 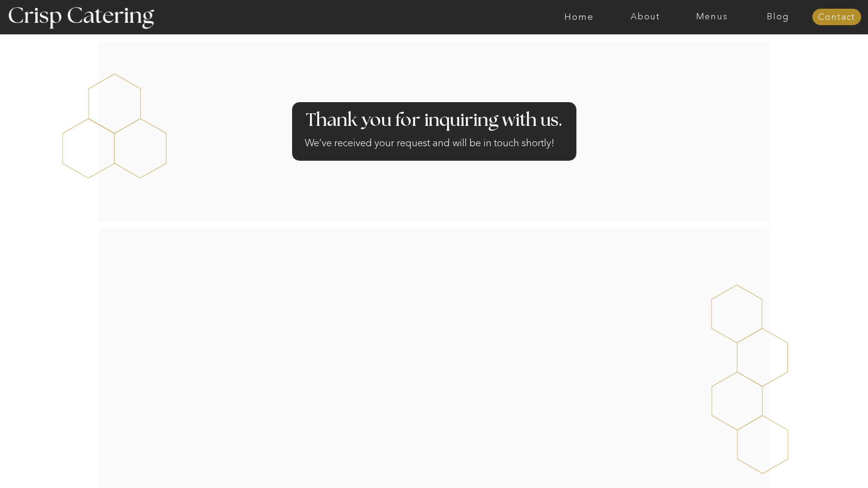 I want to click on h2: Thank you for inquiring with us., so click(x=434, y=121).